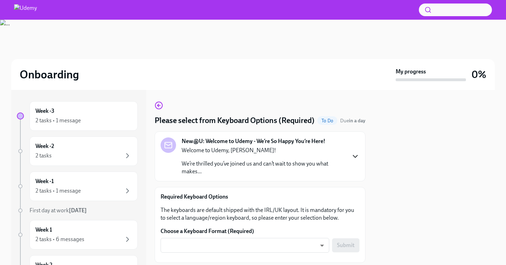  What do you see at coordinates (49, 75) in the screenshot?
I see `h2: Onboarding` at bounding box center [49, 75].